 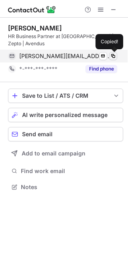 I want to click on span: Find work email, so click(x=70, y=171).